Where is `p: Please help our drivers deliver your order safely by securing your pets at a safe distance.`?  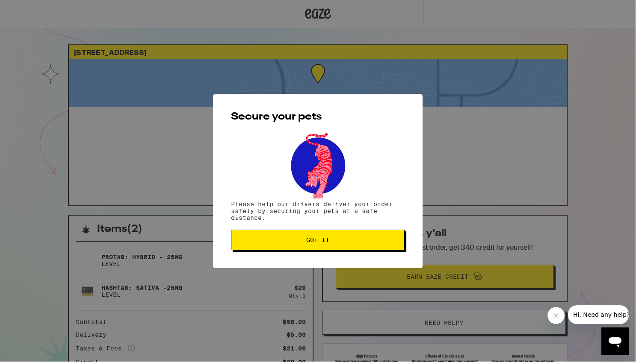 p: Please help our drivers deliver your order safely by securing your pets at a safe distance. is located at coordinates (318, 211).